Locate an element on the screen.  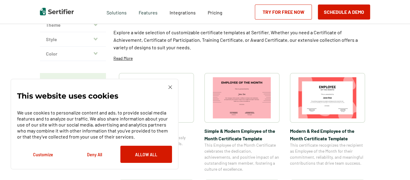
p: This website uses cookies is located at coordinates (68, 96).